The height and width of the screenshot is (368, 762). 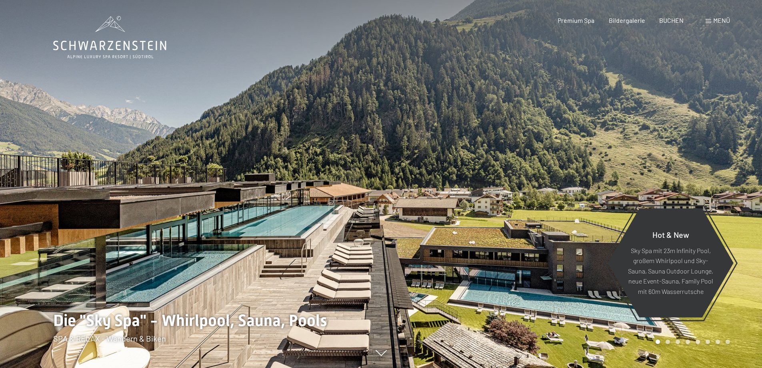 What do you see at coordinates (718, 341) in the screenshot?
I see `div: Carousel Page 7` at bounding box center [718, 341].